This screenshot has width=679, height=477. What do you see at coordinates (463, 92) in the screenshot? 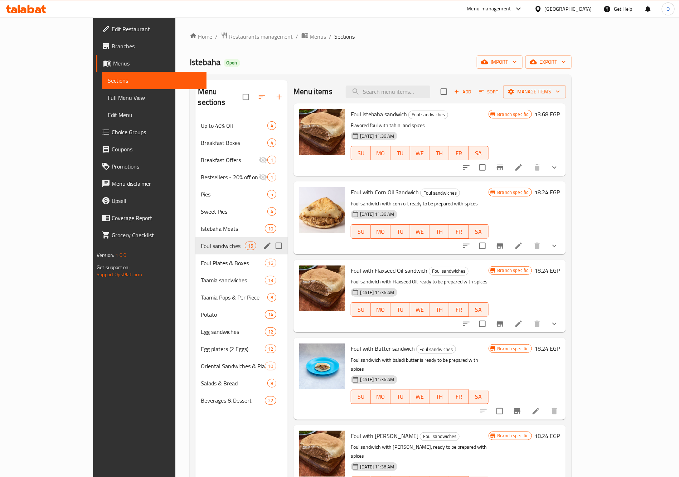
I see `span: Add` at bounding box center [463, 92].